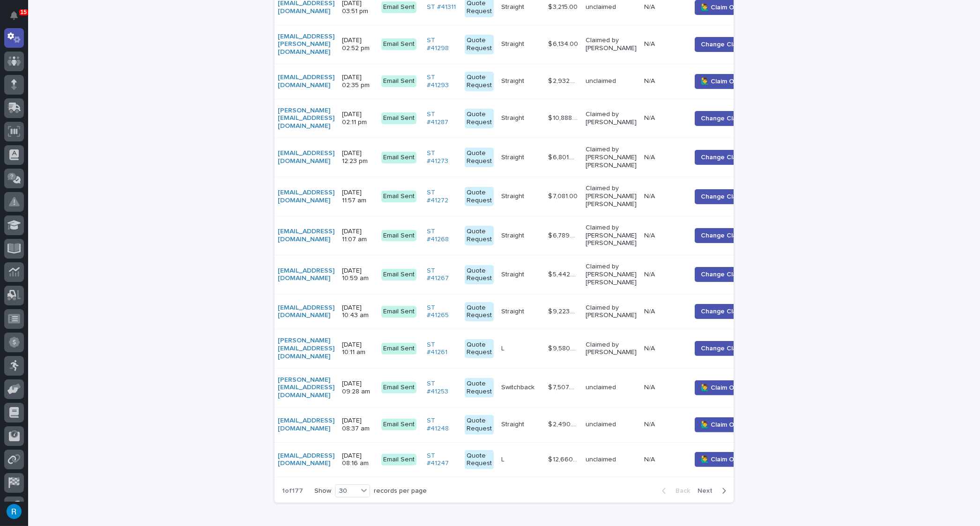 The height and width of the screenshot is (526, 980). Describe the element at coordinates (442, 81) in the screenshot. I see `a: ST #41293` at that location.